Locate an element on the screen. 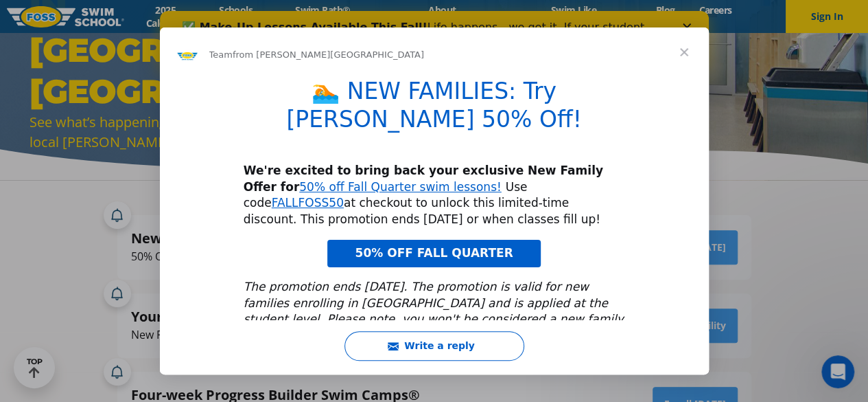  div: Close is located at coordinates (530, 17).